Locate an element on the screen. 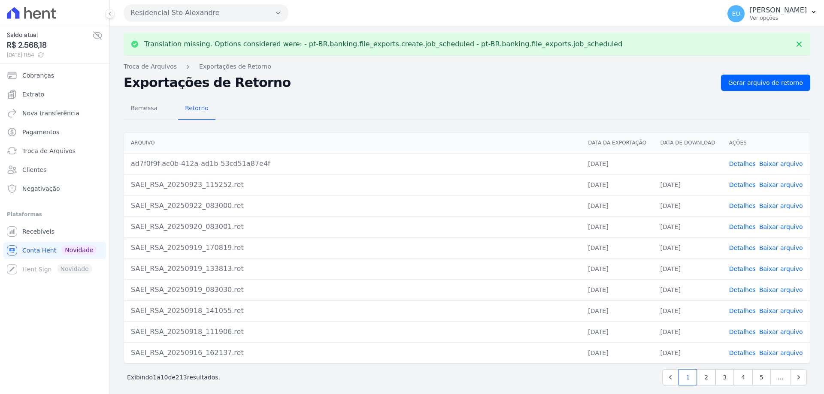 The height and width of the screenshot is (394, 824). a: Remessa is located at coordinates (144, 109).